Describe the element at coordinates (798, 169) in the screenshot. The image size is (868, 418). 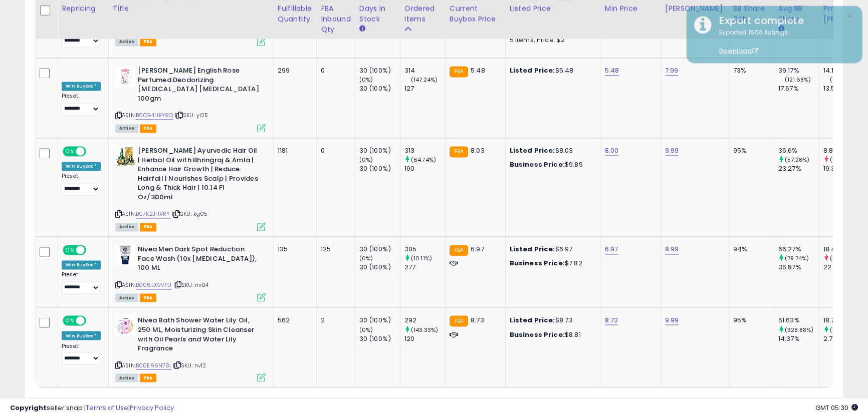
I see `div: 23.27%` at that location.